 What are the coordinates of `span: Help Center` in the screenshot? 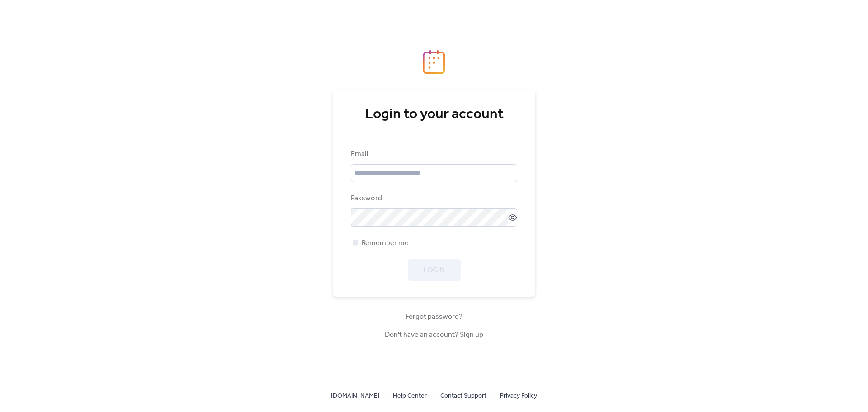 It's located at (410, 396).